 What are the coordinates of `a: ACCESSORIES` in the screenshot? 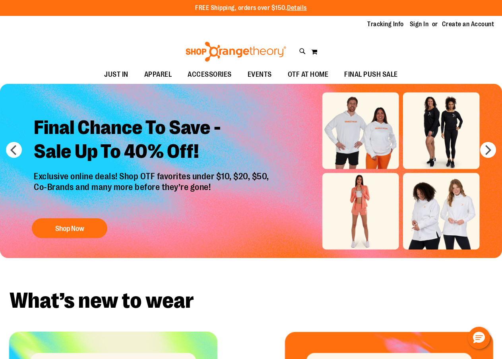 It's located at (209, 75).